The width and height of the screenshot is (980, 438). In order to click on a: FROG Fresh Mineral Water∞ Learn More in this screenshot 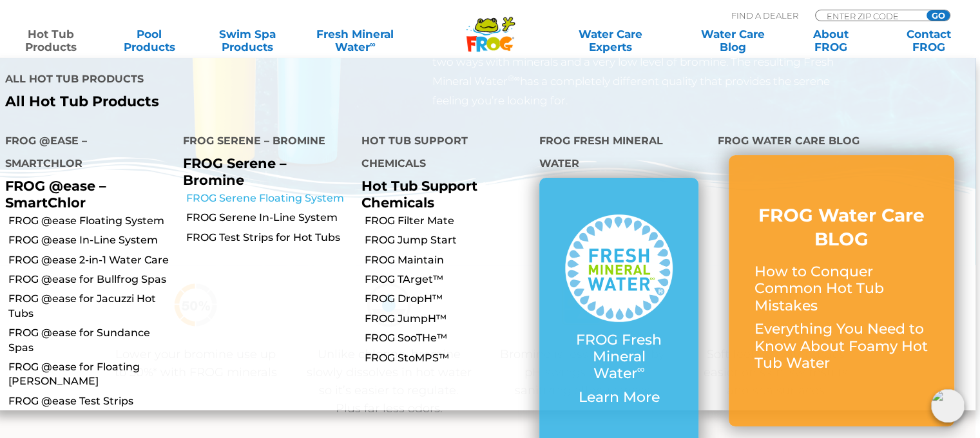, I will do `click(618, 313)`.